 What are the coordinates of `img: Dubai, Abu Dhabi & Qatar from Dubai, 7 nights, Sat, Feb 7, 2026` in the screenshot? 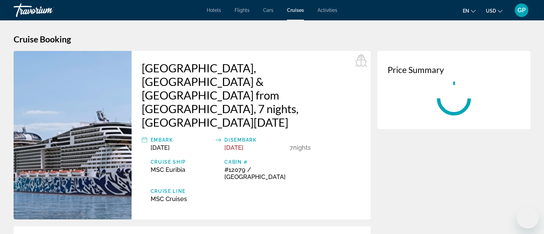 It's located at (72, 135).